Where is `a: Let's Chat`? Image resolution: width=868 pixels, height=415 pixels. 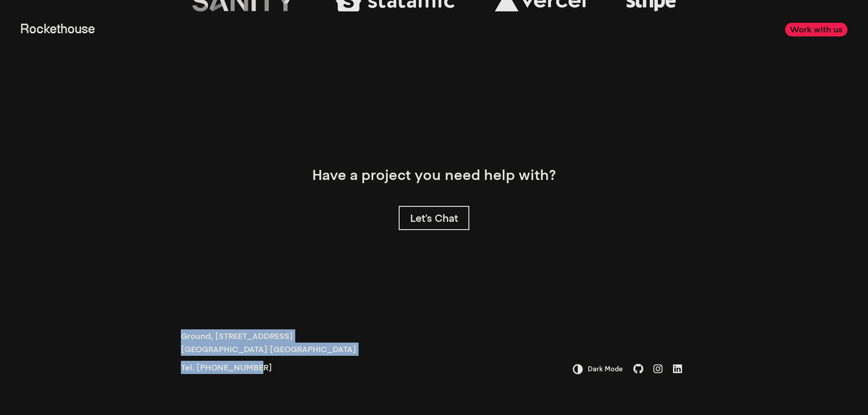
a: Let's Chat is located at coordinates (434, 218).